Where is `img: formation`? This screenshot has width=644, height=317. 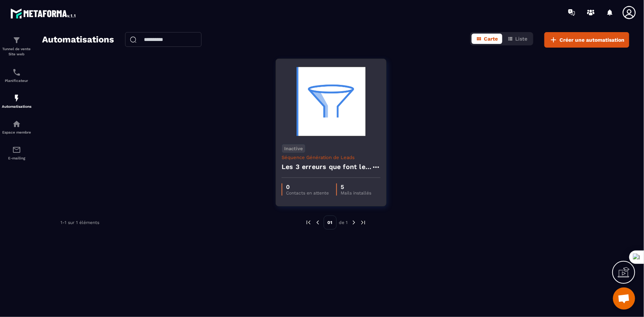
img: formation is located at coordinates (17, 40).